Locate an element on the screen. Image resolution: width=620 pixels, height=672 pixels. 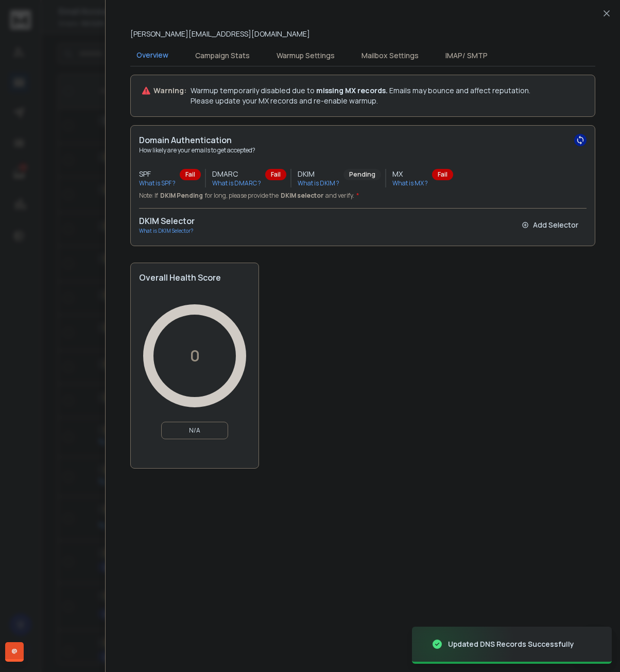
h3: SPF is located at coordinates (157, 174).